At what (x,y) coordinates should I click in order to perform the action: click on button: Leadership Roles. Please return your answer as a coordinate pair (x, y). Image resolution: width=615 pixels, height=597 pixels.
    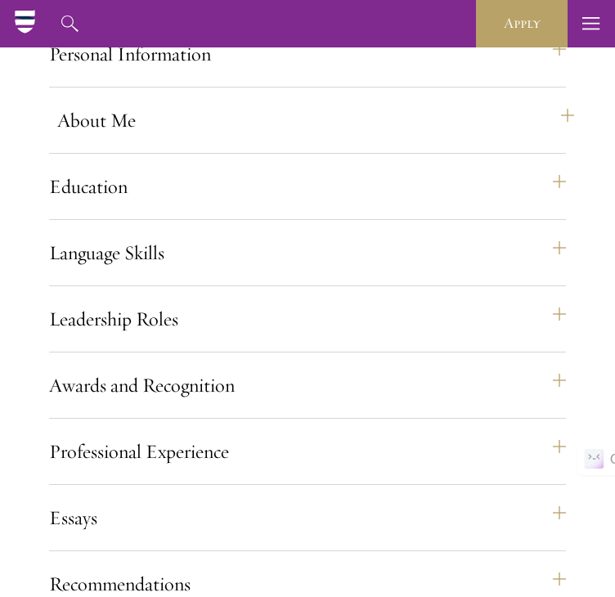
    Looking at the image, I should click on (307, 319).